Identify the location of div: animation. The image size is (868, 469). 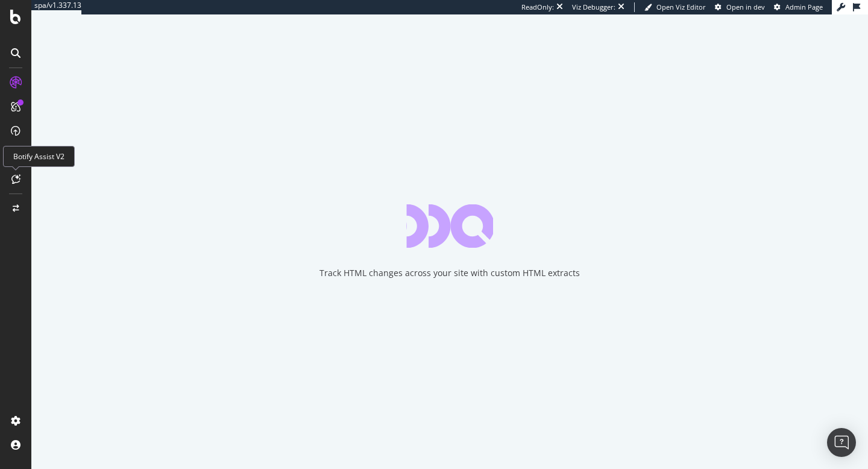
(450, 226).